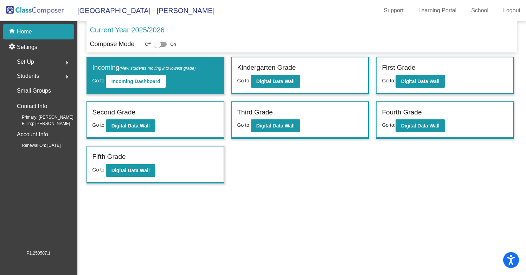 Image resolution: width=526 pixels, height=275 pixels. I want to click on p: Home, so click(24, 32).